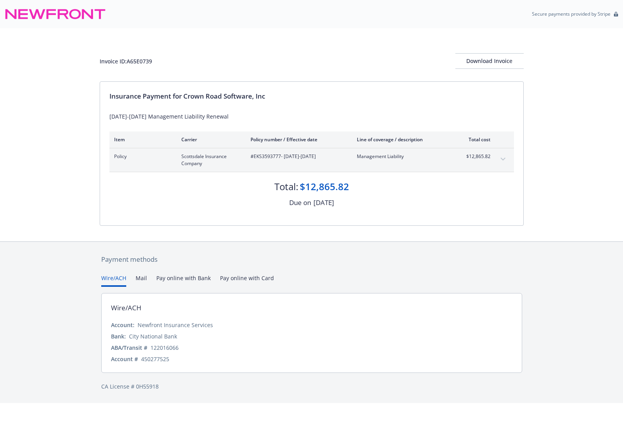 The image size is (623, 448). Describe the element at coordinates (153, 336) in the screenshot. I see `div: City National Bank` at that location.